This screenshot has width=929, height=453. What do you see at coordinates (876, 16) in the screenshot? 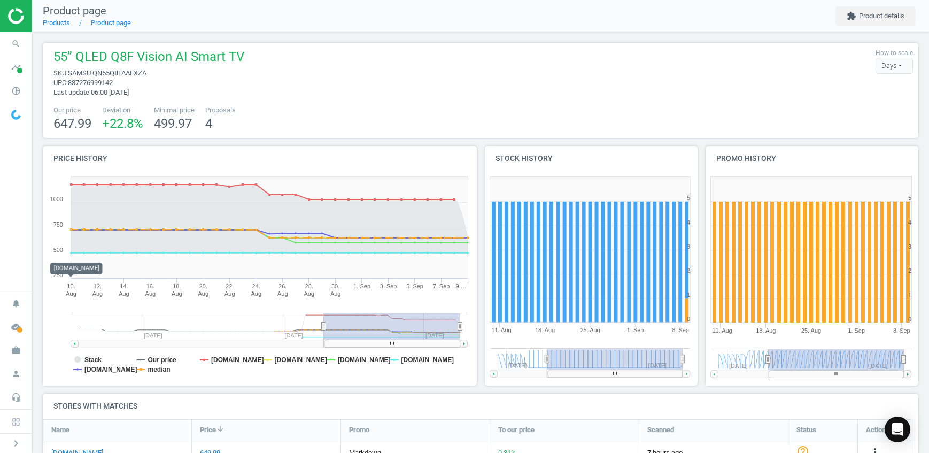
I see `button: extensionProduct details` at bounding box center [876, 16].